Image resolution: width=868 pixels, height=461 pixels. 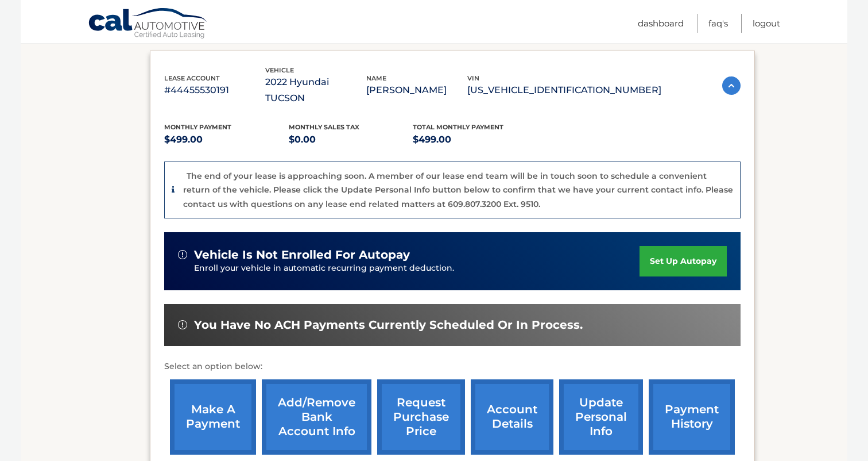 I want to click on span: You have no ACH payments currently scheduled or in process., so click(x=388, y=325).